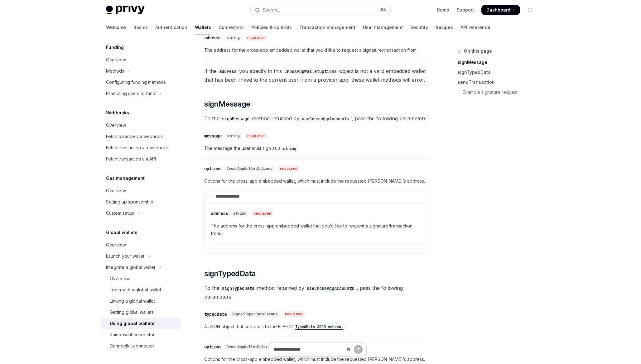 This screenshot has height=364, width=641. I want to click on a: TypedData JSON schema., so click(319, 326).